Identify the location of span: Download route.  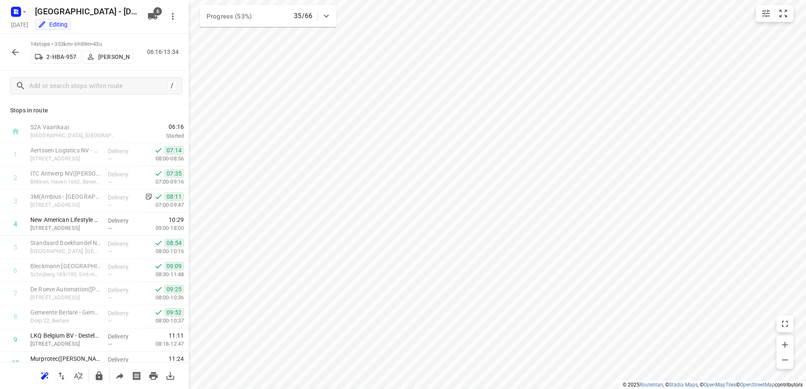
(170, 376).